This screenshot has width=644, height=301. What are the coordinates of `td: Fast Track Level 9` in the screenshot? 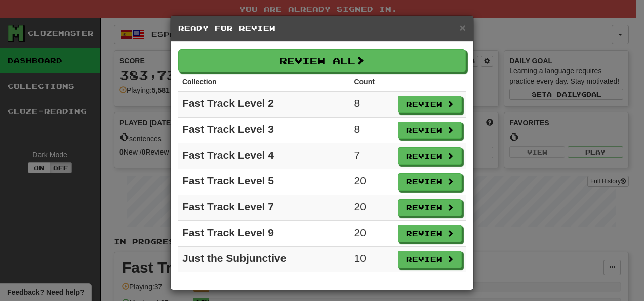 It's located at (264, 234).